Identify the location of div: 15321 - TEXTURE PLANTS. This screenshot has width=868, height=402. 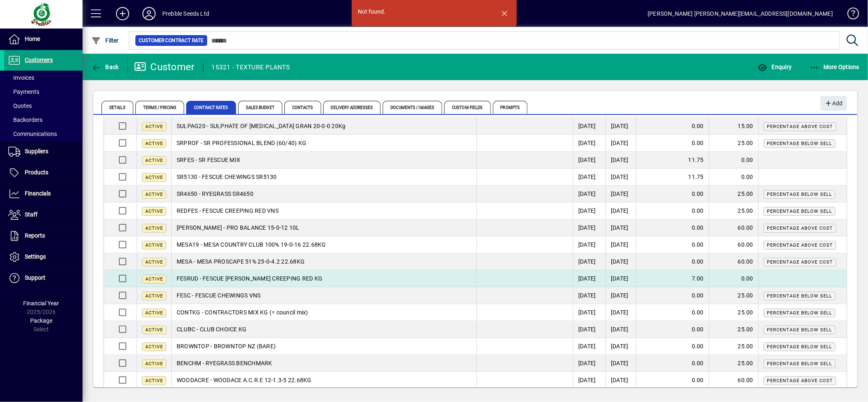
(251, 68).